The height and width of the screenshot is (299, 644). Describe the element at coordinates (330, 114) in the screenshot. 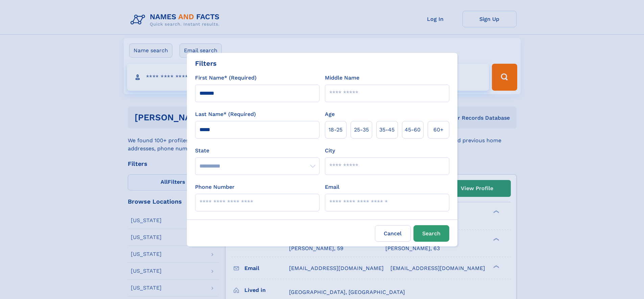

I see `label: Age` at that location.